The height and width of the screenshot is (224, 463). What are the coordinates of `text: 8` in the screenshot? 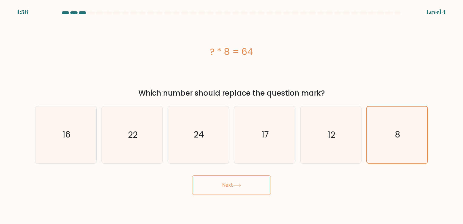 It's located at (398, 135).